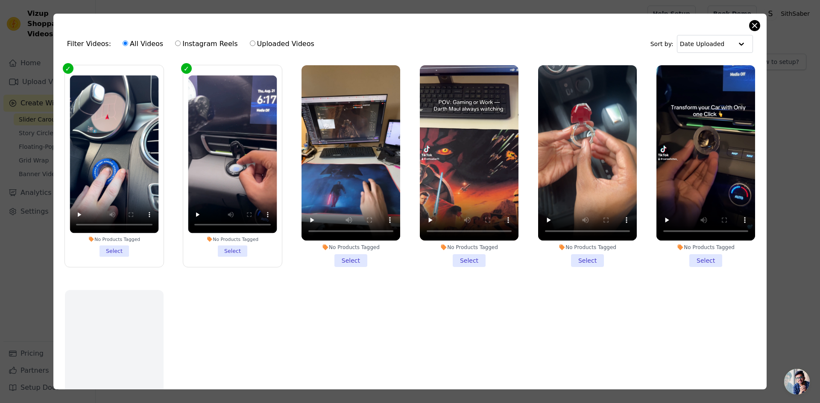 The height and width of the screenshot is (403, 820). Describe the element at coordinates (754, 26) in the screenshot. I see `button: Close modal` at that location.